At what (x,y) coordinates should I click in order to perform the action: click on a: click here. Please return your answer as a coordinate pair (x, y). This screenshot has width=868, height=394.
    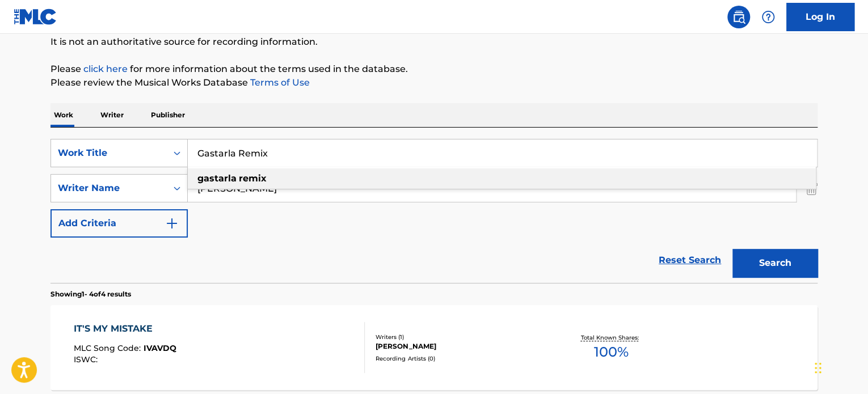
    Looking at the image, I should click on (106, 68).